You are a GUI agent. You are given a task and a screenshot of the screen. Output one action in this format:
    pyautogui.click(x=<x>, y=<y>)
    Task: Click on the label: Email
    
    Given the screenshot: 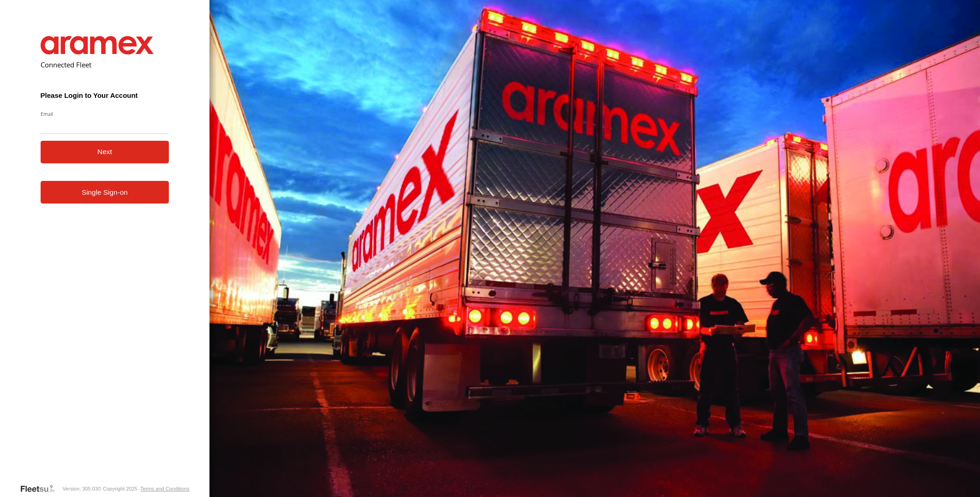 What is the action you would take?
    pyautogui.click(x=105, y=113)
    